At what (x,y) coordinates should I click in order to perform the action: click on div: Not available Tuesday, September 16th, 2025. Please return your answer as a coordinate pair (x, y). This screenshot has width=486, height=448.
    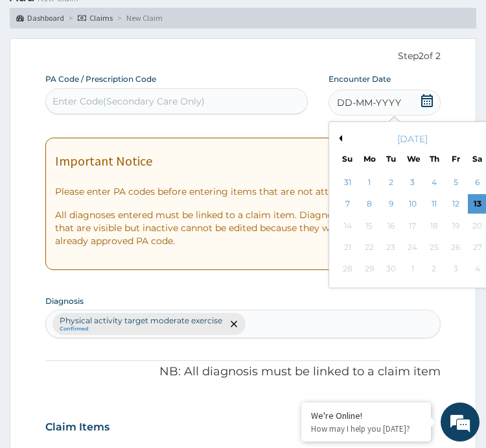
    Looking at the image, I should click on (391, 226).